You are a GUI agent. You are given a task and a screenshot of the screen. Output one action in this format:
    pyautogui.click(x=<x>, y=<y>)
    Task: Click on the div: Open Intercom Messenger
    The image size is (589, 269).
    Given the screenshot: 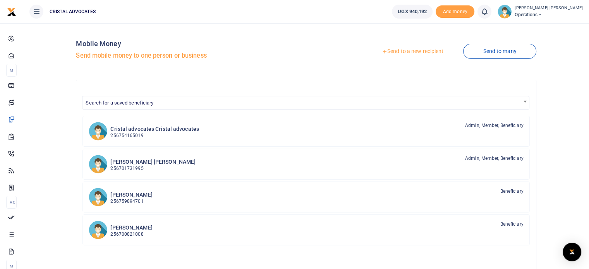 What is the action you would take?
    pyautogui.click(x=572, y=252)
    